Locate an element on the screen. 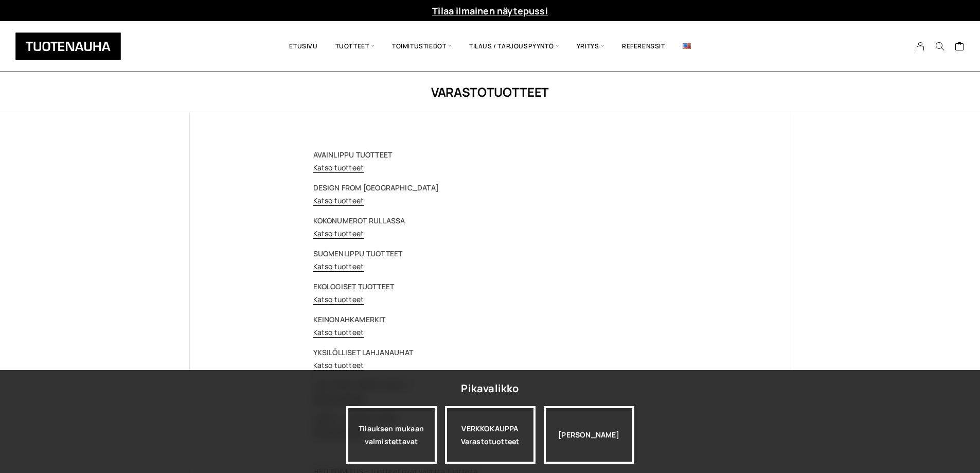  strong: YKSILÖLLISET LAHJANAUHAT is located at coordinates (363, 352).